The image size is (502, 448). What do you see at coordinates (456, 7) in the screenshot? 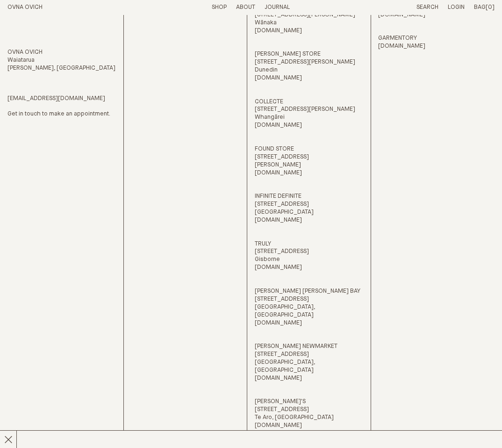
I see `a: Login` at bounding box center [456, 7].